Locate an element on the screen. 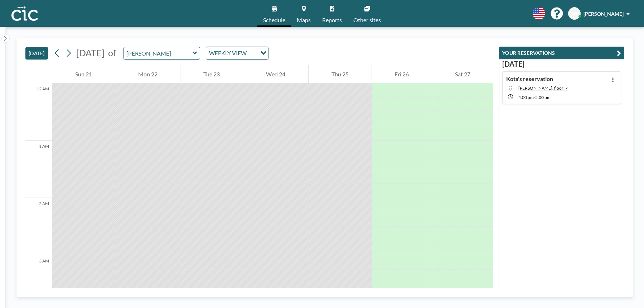 The height and width of the screenshot is (308, 644). div: Fri 26 is located at coordinates (402, 74).